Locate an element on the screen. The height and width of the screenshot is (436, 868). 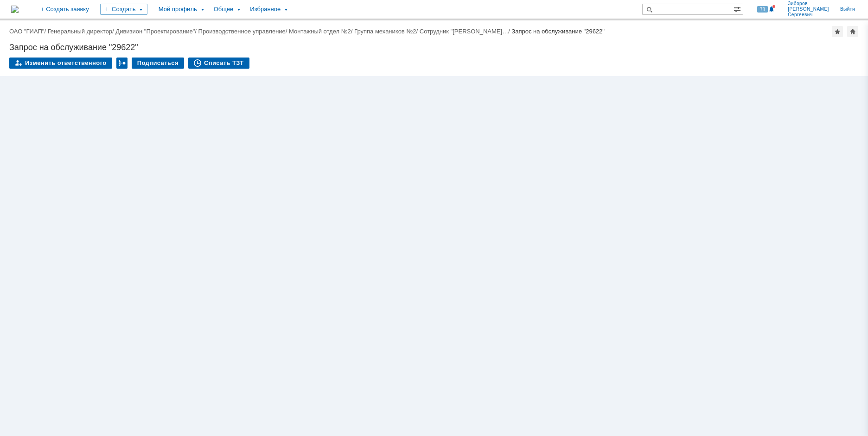
span: Сергеевич is located at coordinates (808, 15).